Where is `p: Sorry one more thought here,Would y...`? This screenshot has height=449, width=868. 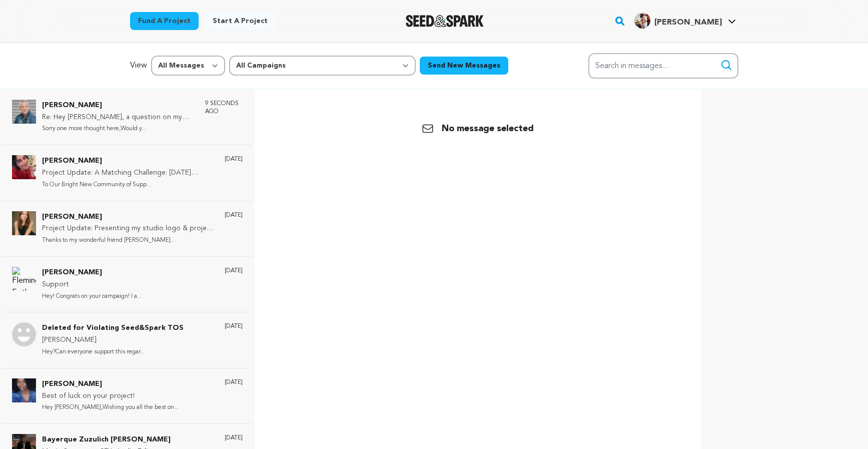
p: Sorry one more thought here,Would y... is located at coordinates (118, 129).